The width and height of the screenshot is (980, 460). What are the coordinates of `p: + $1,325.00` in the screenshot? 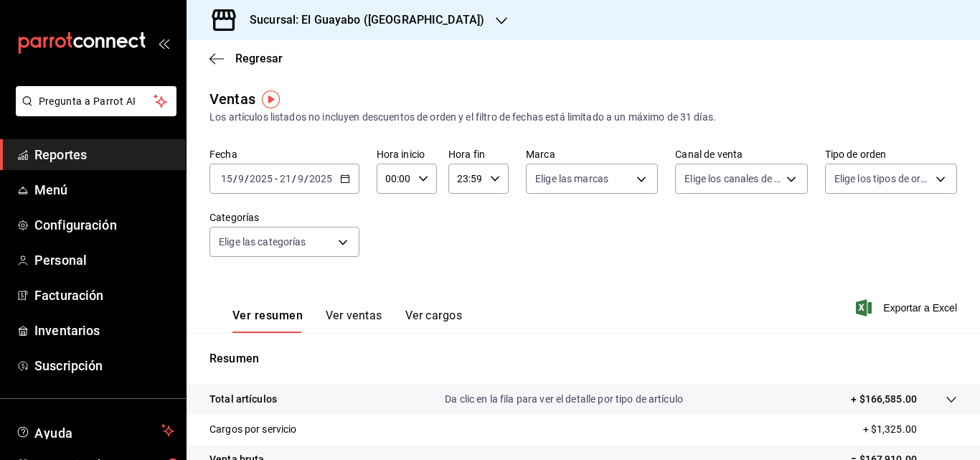 It's located at (910, 429).